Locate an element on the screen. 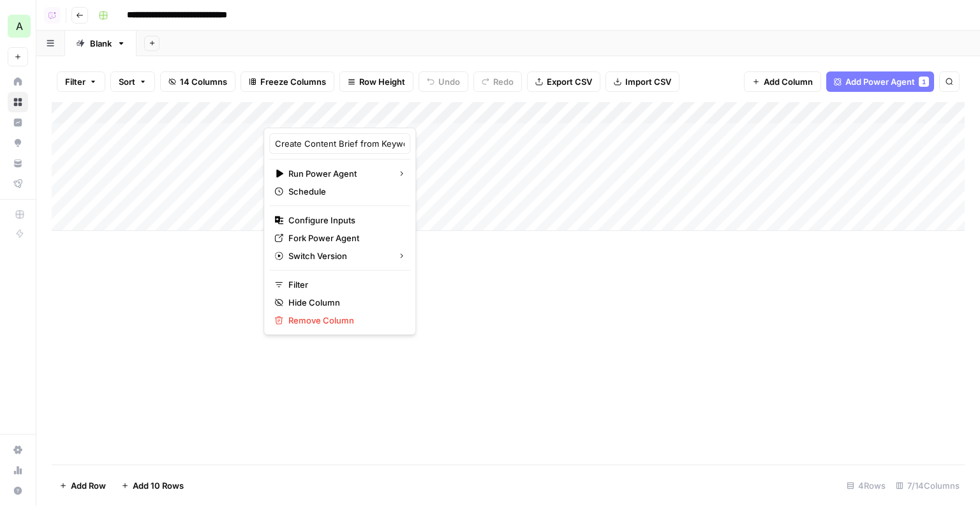 Image resolution: width=980 pixels, height=506 pixels. div: Blank is located at coordinates (101, 43).